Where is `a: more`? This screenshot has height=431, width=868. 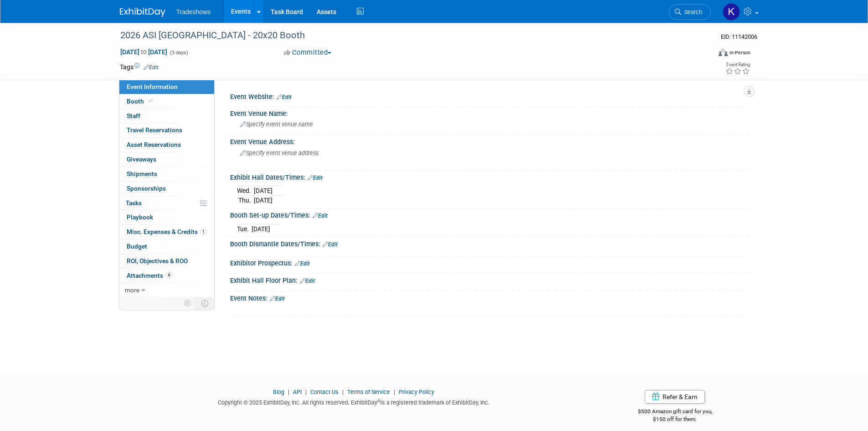 a: more is located at coordinates (167, 290).